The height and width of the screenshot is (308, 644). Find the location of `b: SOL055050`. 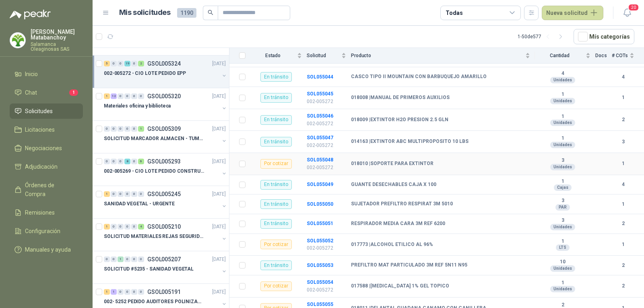

b: SOL055050 is located at coordinates (320, 204).